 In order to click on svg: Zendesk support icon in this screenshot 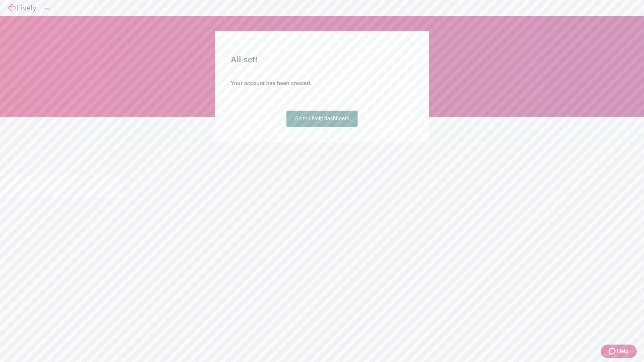, I will do `click(613, 352)`.